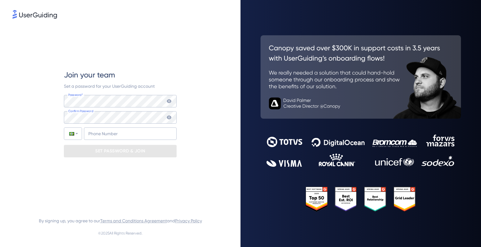 This screenshot has height=247, width=481. I want to click on img: 9302ce2ac39453076f5bc0f2f2ca889b.svg, so click(360, 151).